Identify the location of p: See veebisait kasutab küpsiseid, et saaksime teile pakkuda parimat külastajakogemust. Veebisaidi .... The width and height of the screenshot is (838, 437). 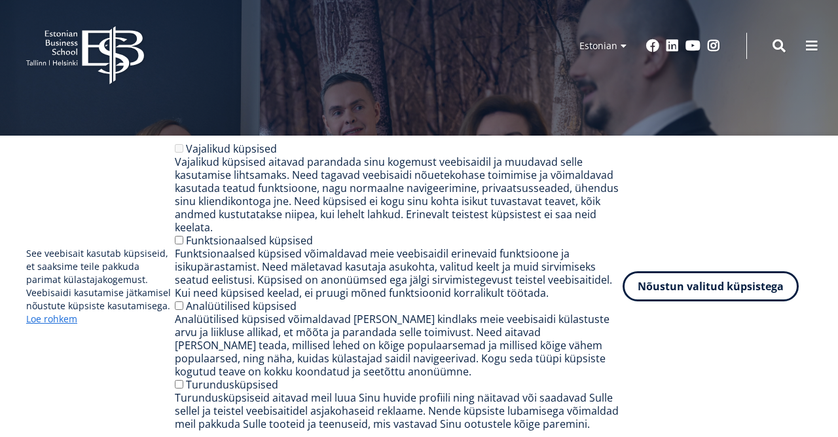
(100, 286).